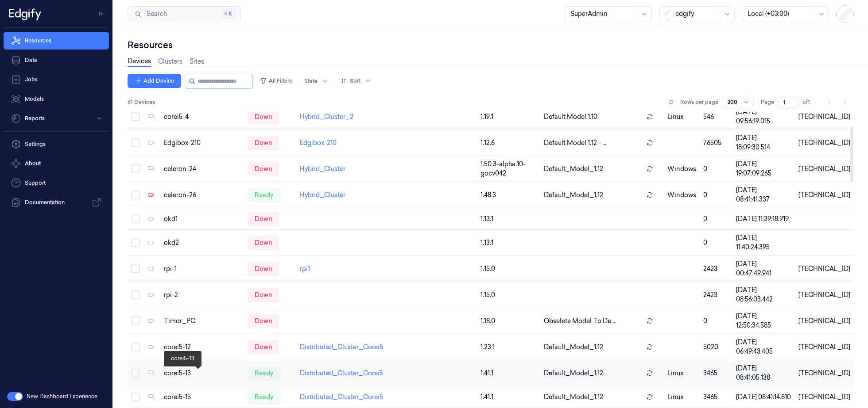 This screenshot has height=408, width=868. Describe the element at coordinates (681, 169) in the screenshot. I see `p: windows` at that location.